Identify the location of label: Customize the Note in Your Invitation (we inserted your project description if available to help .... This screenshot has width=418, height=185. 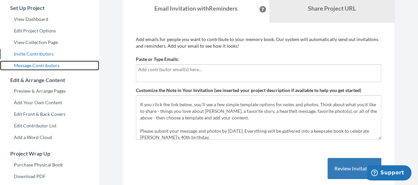
(248, 90).